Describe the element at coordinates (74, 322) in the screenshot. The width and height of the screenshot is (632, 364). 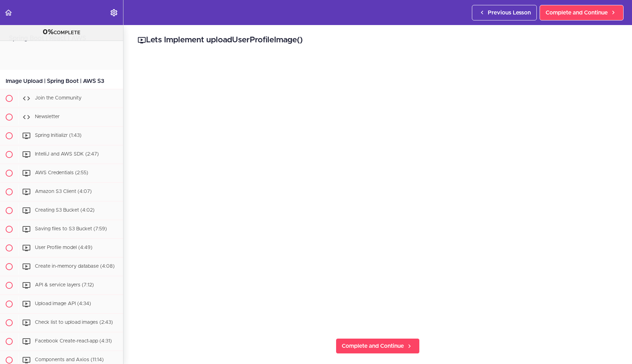
I see `span: Check list to upload images (2:43)` at that location.